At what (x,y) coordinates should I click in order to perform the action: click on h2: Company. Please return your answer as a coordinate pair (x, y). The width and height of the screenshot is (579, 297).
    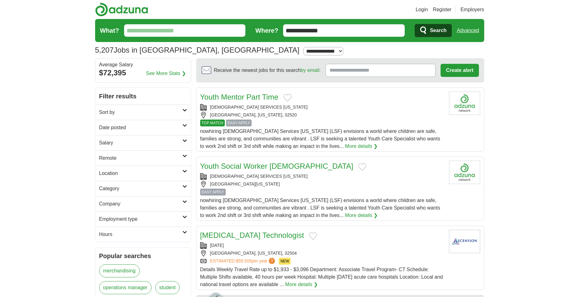
    Looking at the image, I should click on (141, 204).